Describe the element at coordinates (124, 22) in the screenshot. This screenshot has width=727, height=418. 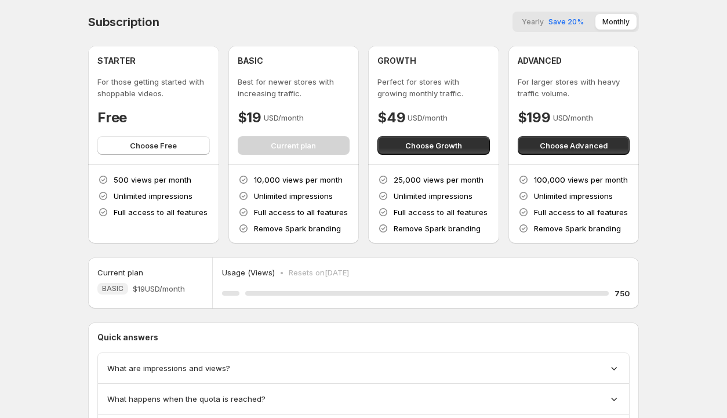
I see `h4: Subscription` at that location.